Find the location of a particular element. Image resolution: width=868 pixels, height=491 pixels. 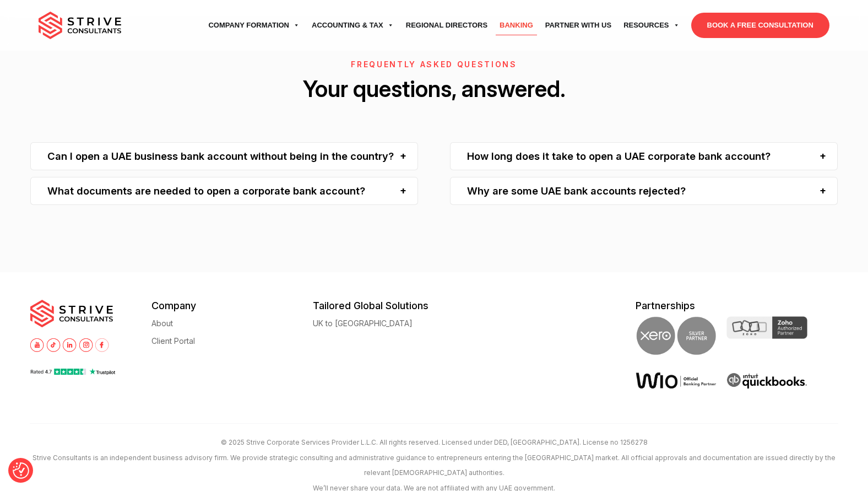

button: Consent Preferences is located at coordinates (21, 471).